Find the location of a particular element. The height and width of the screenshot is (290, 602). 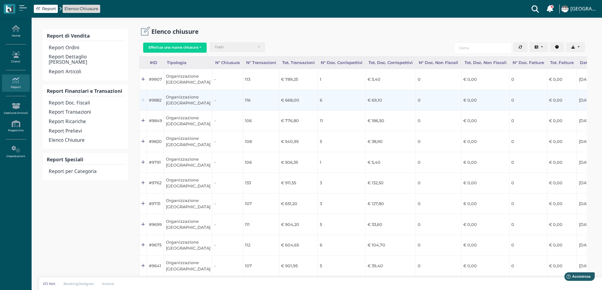

b: Report Speciali is located at coordinates (65, 160).